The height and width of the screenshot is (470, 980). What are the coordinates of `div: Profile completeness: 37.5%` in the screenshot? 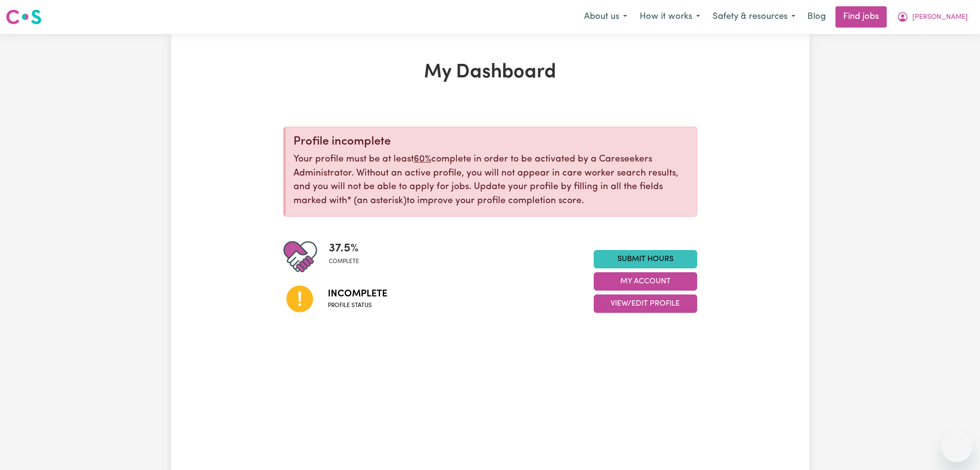 It's located at (347, 257).